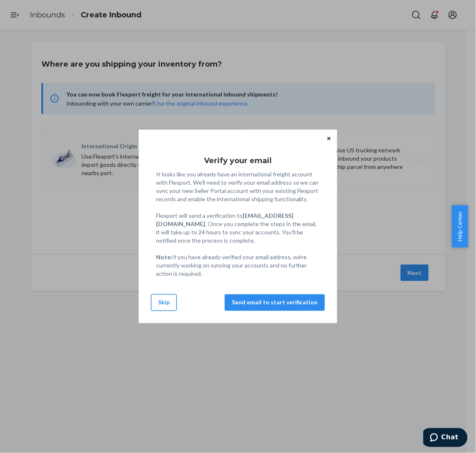  Describe the element at coordinates (238, 224) in the screenshot. I see `p: It looks like you already have an international freight account with Flexport. We'll need to veri...` at that location.